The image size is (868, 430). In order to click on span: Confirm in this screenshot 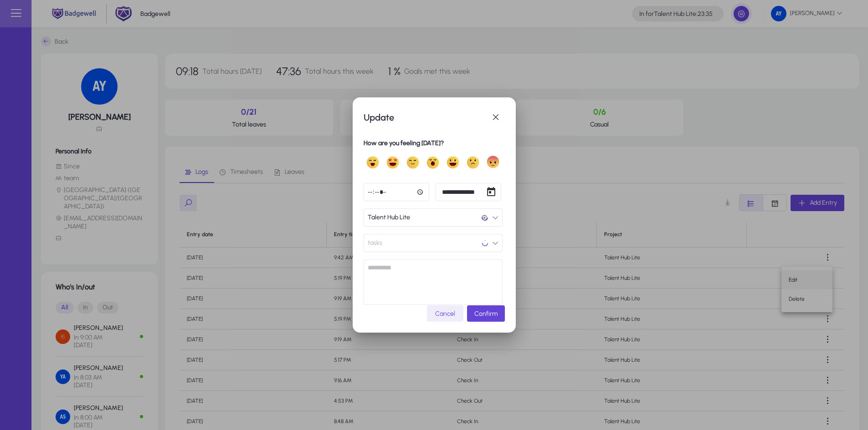, I will do `click(486, 314)`.